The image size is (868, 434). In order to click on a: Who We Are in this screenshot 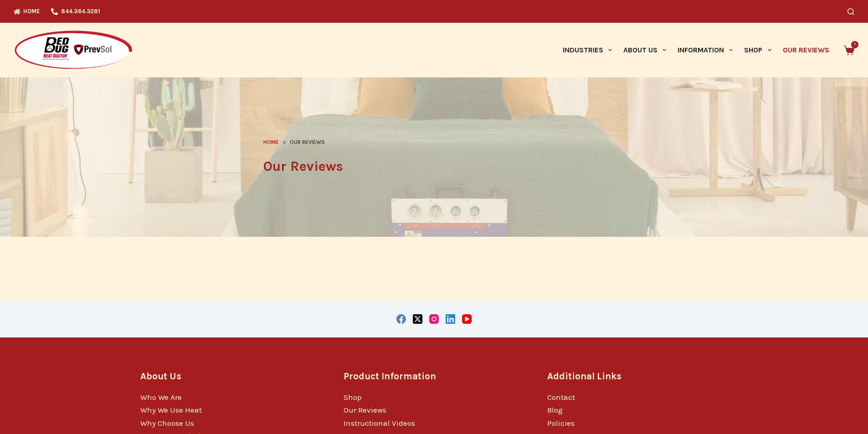, I will do `click(160, 397)`.